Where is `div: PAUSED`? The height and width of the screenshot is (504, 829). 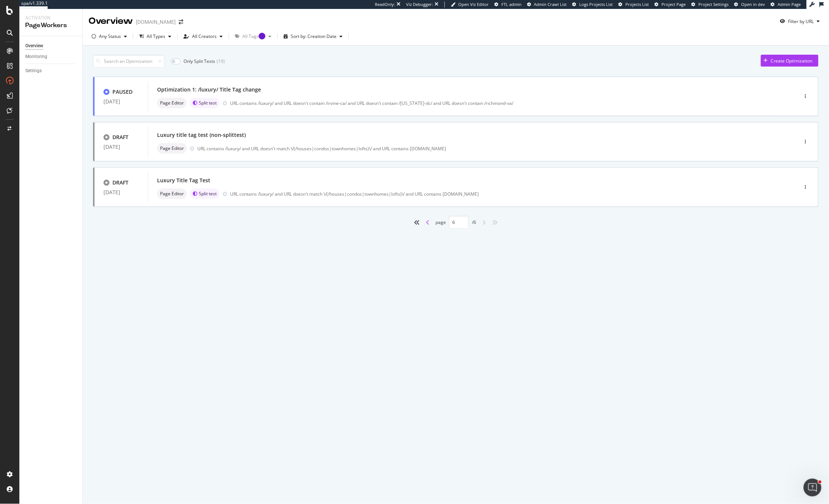 div: PAUSED is located at coordinates (123, 92).